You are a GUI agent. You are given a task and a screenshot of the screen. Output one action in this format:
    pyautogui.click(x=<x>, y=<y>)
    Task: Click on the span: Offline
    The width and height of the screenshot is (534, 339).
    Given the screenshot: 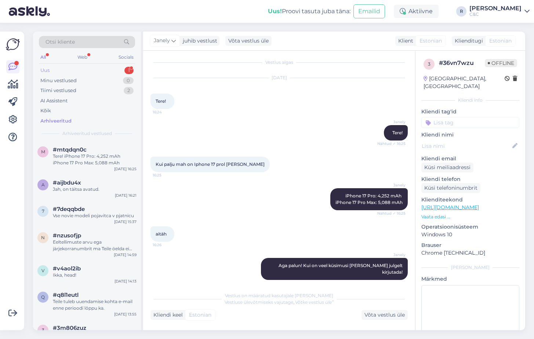 What is the action you would take?
    pyautogui.click(x=501, y=63)
    